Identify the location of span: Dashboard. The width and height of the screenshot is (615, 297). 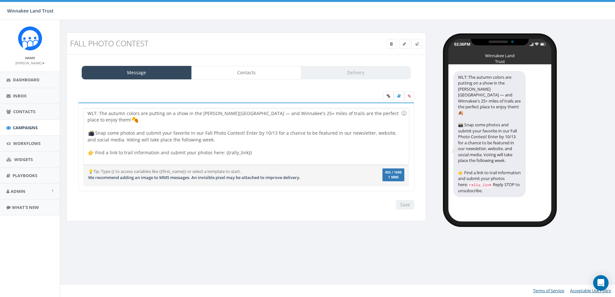
(26, 80).